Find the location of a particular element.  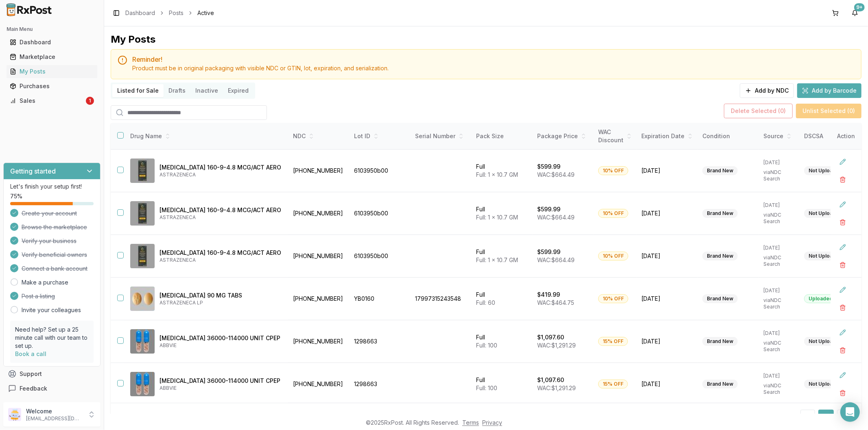

a: Invite your colleagues is located at coordinates (51, 310).